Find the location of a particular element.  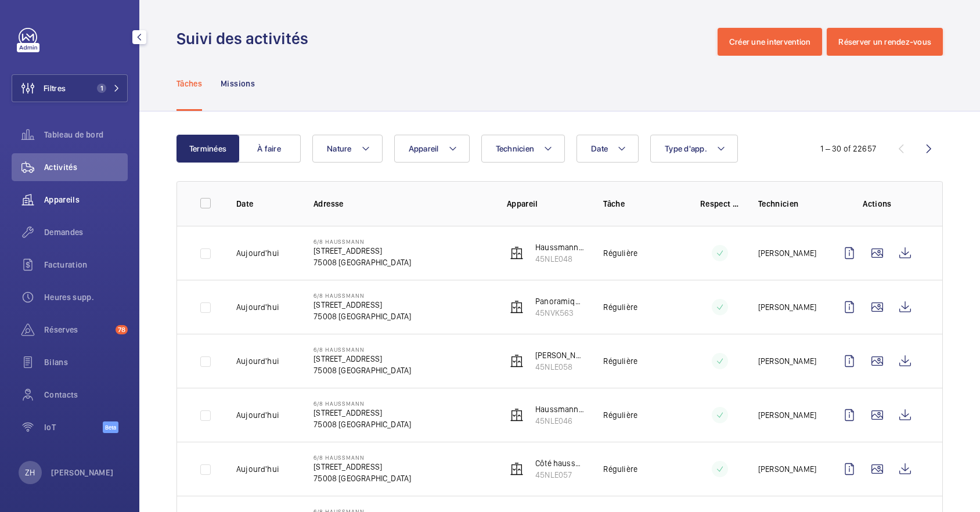

button: Créer une intervention is located at coordinates (770, 42).